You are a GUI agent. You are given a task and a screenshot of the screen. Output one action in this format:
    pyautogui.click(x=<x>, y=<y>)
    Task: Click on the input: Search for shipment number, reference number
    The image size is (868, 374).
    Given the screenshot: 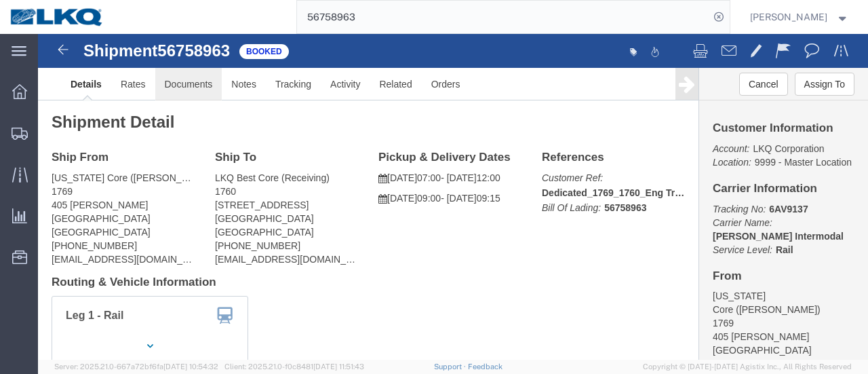 What is the action you would take?
    pyautogui.click(x=503, y=17)
    